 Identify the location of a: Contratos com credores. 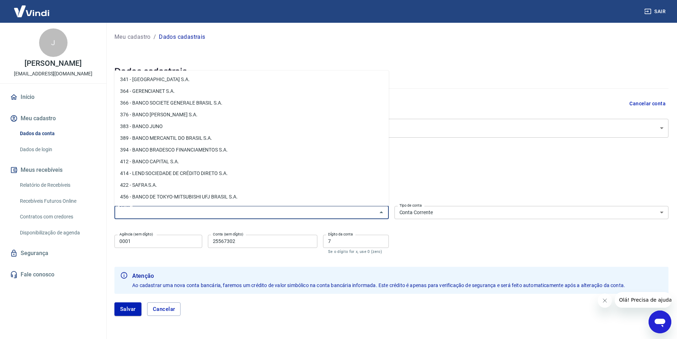
(57, 216).